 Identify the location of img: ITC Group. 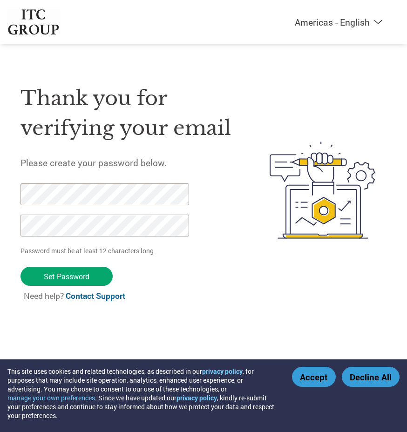
(34, 22).